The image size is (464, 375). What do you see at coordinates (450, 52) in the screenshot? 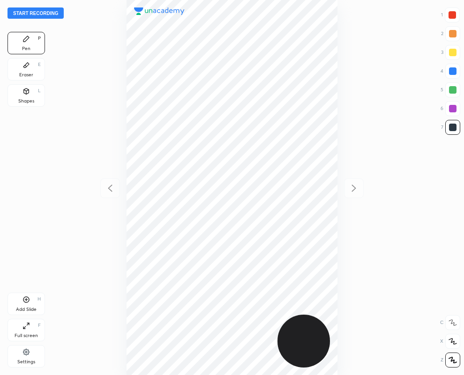
I see `div: 3` at bounding box center [450, 52].